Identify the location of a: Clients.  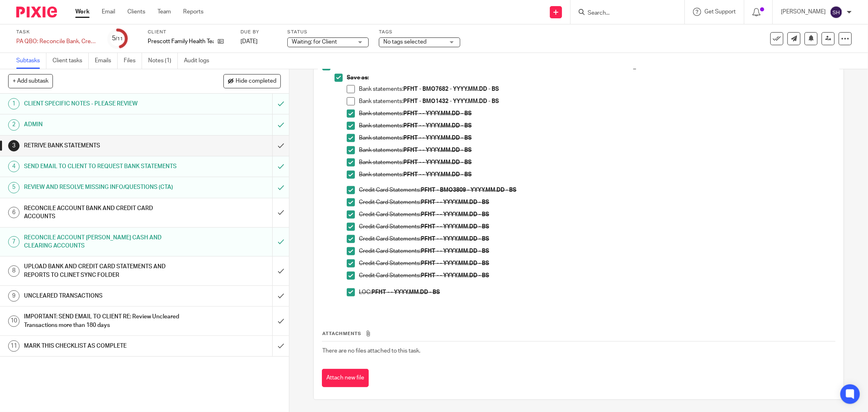
(137, 12).